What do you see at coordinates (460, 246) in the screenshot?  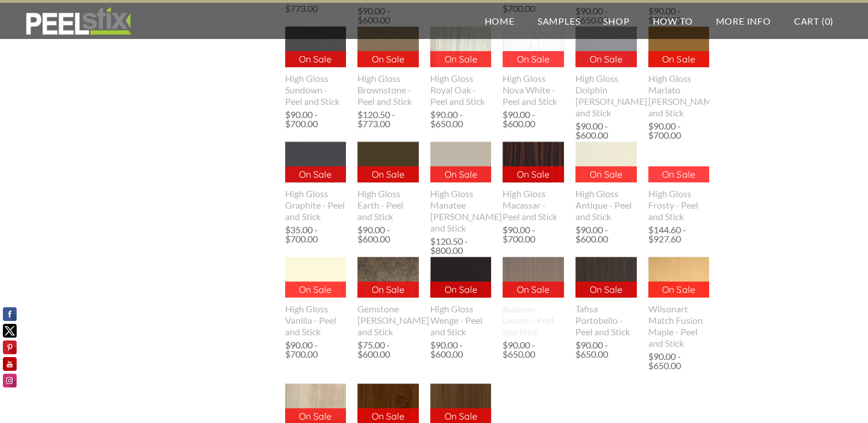 I see `div: $120.50 - $800.00` at bounding box center [460, 246].